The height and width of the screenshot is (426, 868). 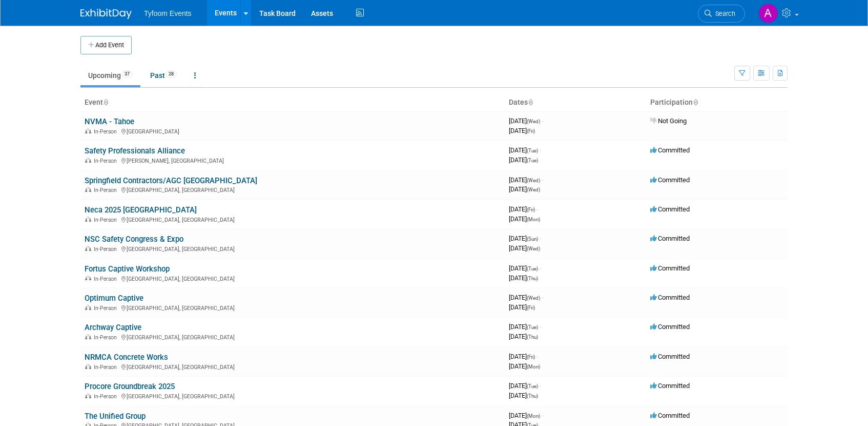 What do you see at coordinates (113, 327) in the screenshot?
I see `a: Archway Captive` at bounding box center [113, 327].